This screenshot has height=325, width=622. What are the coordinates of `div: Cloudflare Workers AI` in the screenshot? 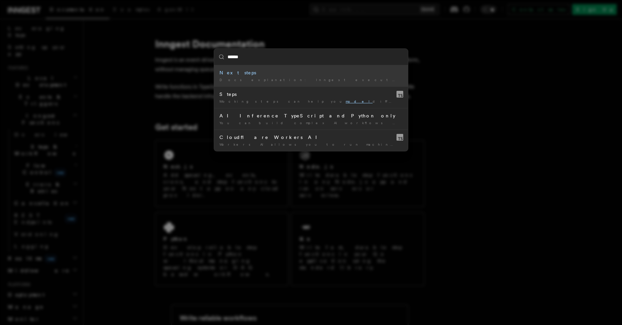 It's located at (311, 137).